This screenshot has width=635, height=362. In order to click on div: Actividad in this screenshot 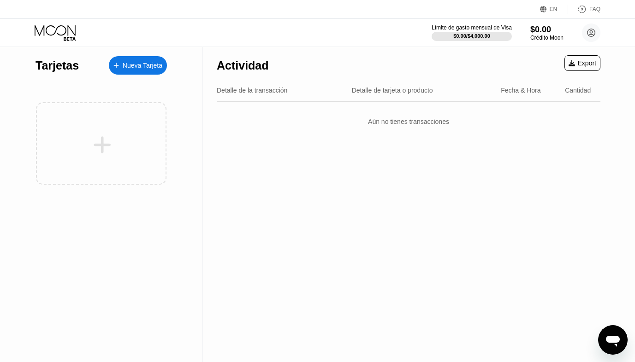, I will do `click(243, 65)`.